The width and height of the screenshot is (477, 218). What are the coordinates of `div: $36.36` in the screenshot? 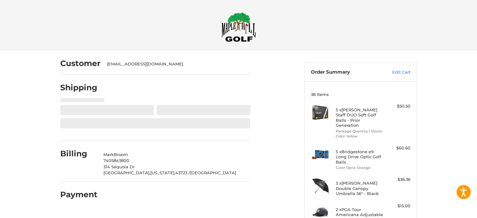 It's located at (398, 180).